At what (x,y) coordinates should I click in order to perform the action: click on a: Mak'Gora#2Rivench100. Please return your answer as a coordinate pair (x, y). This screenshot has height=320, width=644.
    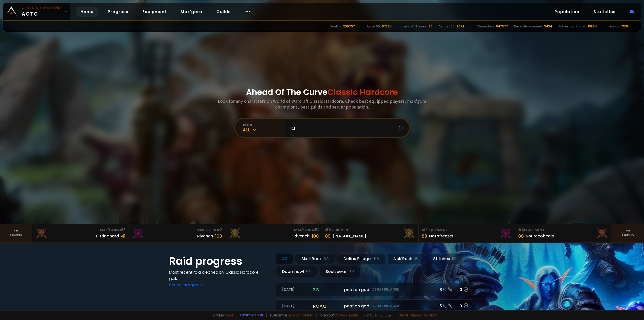
    Looking at the image, I should click on (177, 233).